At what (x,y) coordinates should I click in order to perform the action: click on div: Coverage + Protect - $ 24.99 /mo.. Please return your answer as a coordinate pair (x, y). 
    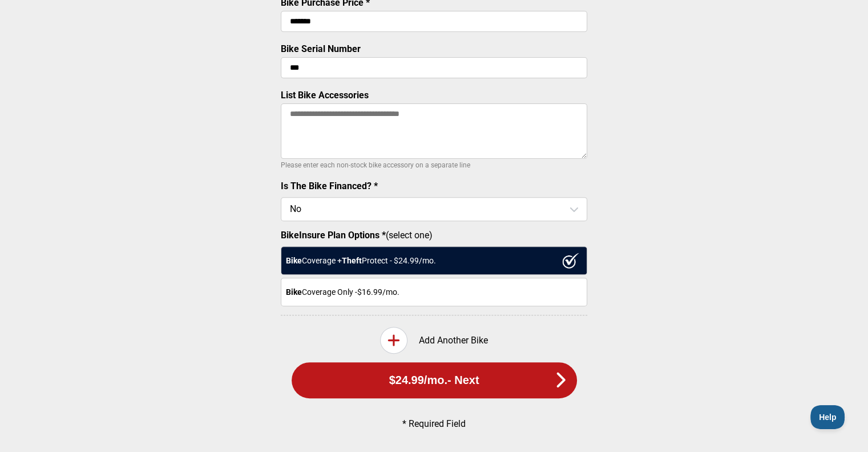
    Looking at the image, I should click on (434, 260).